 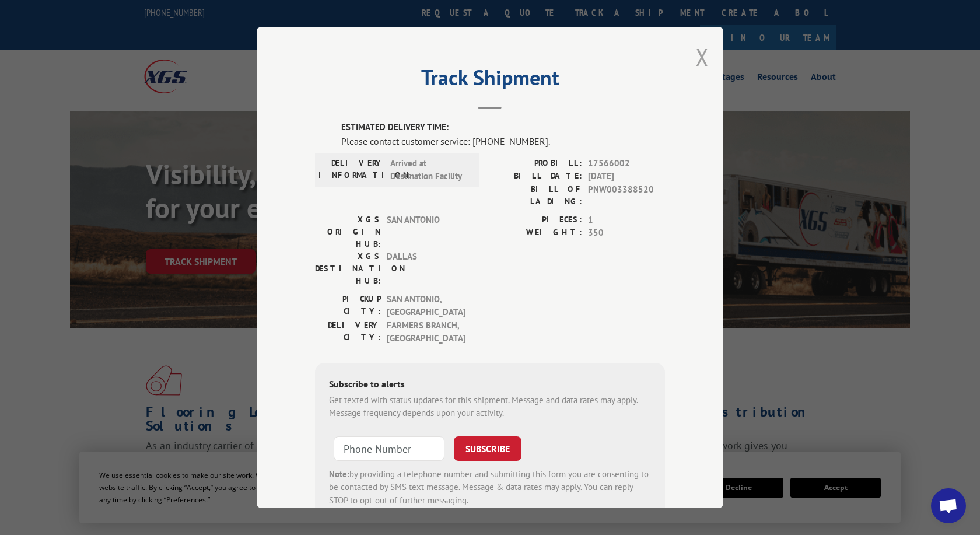 What do you see at coordinates (626, 220) in the screenshot?
I see `span: 1` at bounding box center [626, 220].